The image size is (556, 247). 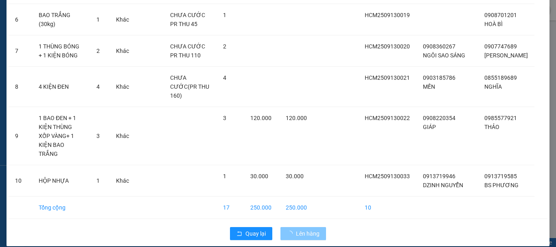 I want to click on span: GIÁP, so click(x=430, y=127).